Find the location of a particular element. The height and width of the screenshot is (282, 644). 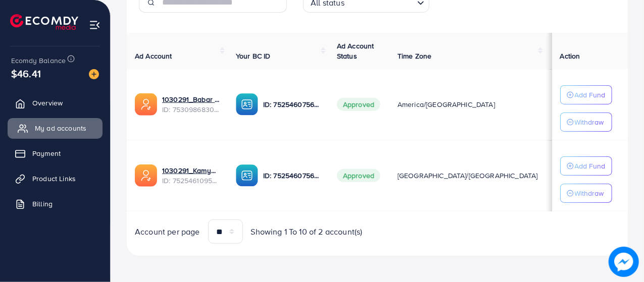

span: Ad Account Status is located at coordinates (356, 51).